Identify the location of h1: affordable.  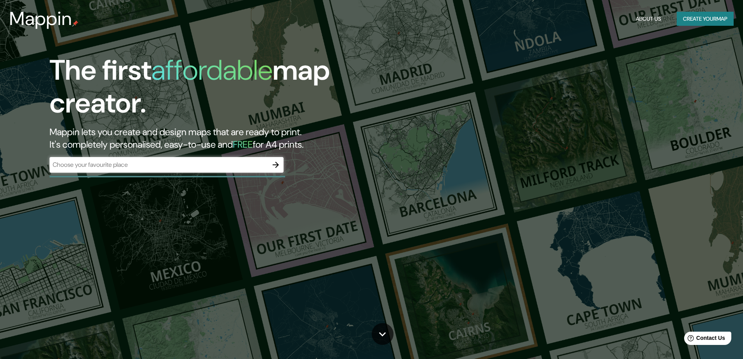
(212, 70).